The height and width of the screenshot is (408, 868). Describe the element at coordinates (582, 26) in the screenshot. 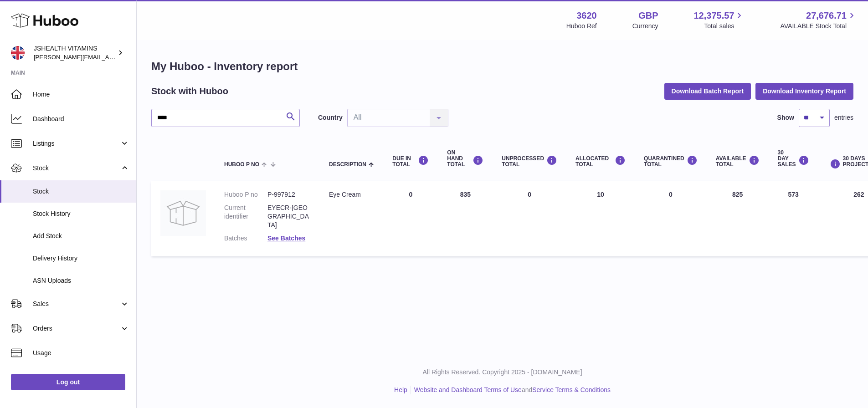

I see `div: Huboo Ref` at that location.